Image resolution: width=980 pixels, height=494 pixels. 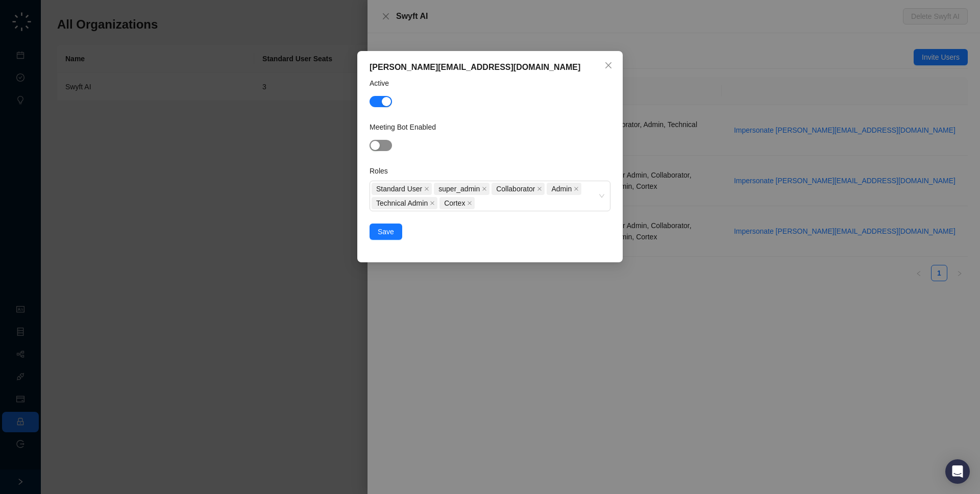 What do you see at coordinates (609, 66) in the screenshot?
I see `button: Close` at bounding box center [609, 66].